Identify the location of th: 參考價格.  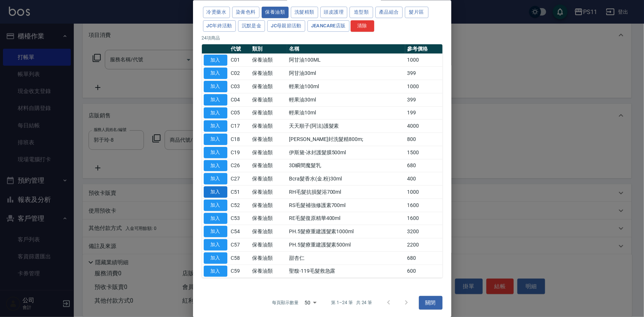
(424, 49).